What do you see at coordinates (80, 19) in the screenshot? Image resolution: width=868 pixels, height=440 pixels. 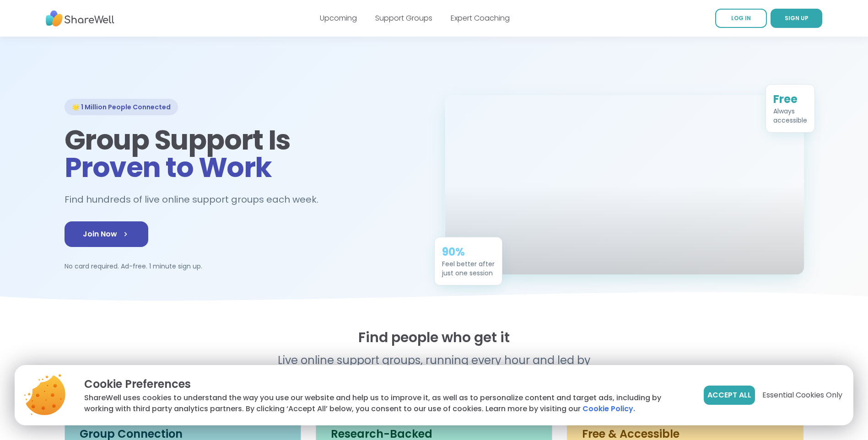 I see `img: ShareWell Nav Logo` at bounding box center [80, 19].